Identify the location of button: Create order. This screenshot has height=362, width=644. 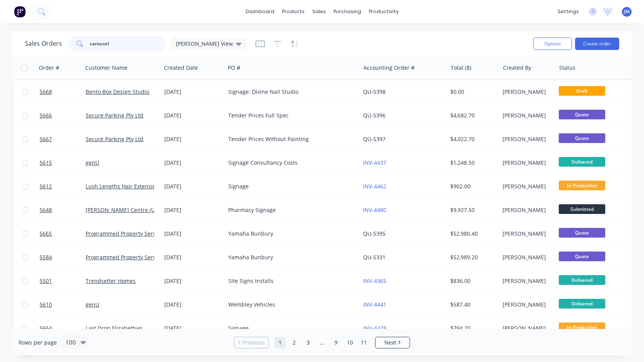
(597, 44).